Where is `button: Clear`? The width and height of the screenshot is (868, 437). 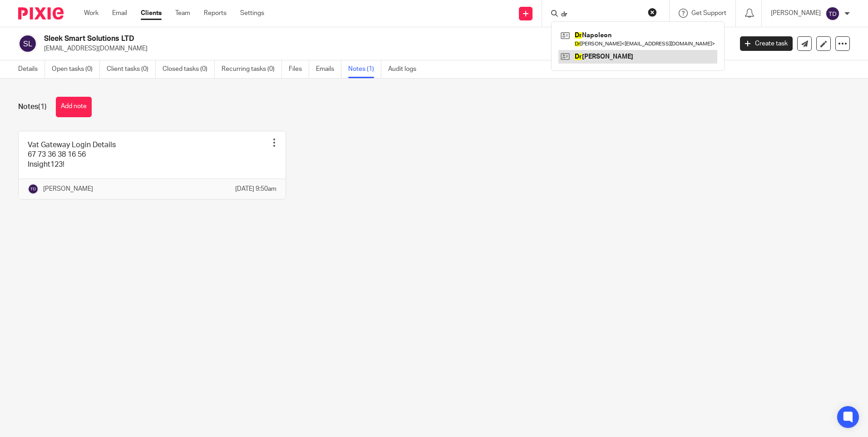 button: Clear is located at coordinates (652, 12).